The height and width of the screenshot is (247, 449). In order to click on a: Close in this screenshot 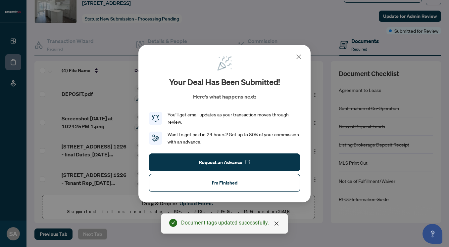, I will do `click(277, 224)`.